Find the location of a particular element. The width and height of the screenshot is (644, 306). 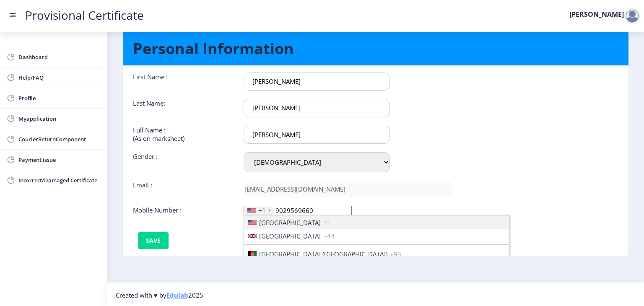

div: +1 is located at coordinates (262, 210).